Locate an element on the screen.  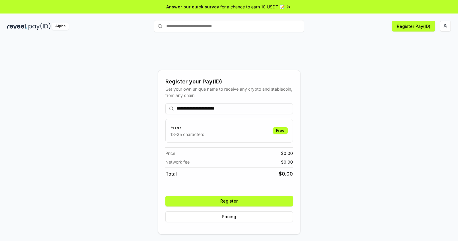
button: Register is located at coordinates (229, 201).